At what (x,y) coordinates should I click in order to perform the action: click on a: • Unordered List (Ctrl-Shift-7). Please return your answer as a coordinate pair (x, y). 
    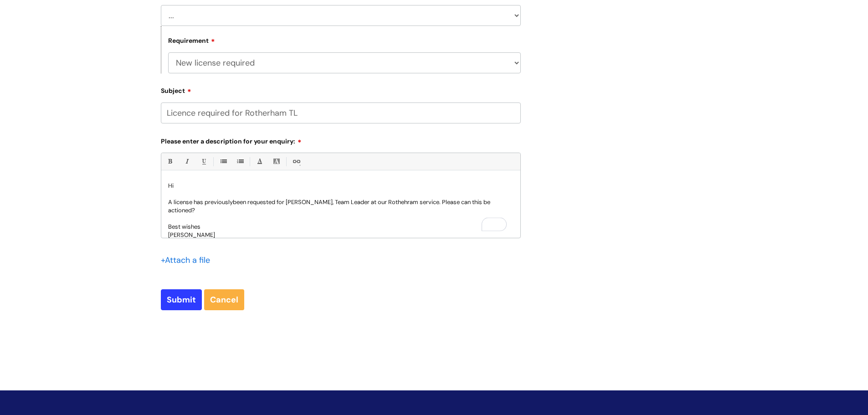
    Looking at the image, I should click on (223, 161).